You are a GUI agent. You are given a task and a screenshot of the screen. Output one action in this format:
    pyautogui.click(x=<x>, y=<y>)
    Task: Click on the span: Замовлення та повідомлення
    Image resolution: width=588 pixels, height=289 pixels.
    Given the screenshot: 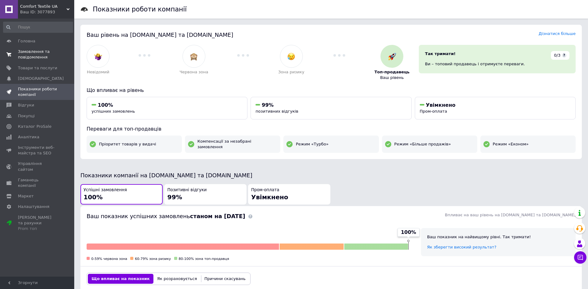 What is the action you would take?
    pyautogui.click(x=37, y=54)
    